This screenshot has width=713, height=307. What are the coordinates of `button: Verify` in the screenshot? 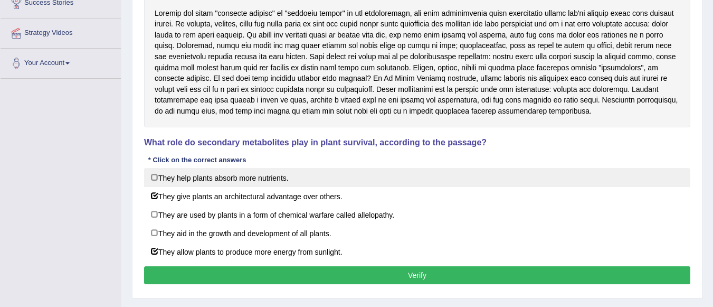 It's located at (417, 275).